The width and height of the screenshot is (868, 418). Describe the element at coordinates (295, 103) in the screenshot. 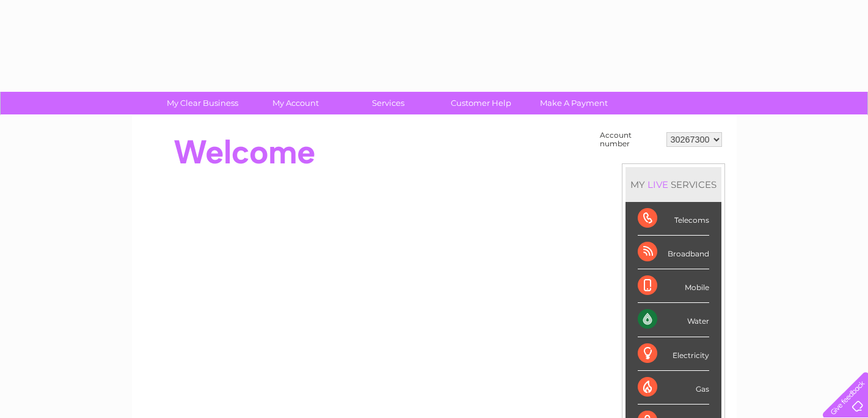

I see `a: My Account` at that location.